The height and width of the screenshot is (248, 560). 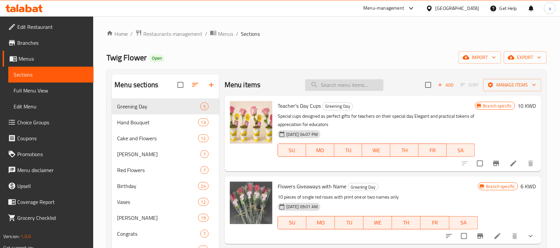 What do you see at coordinates (166, 170) in the screenshot?
I see `div: Red Flowers7` at bounding box center [166, 170].